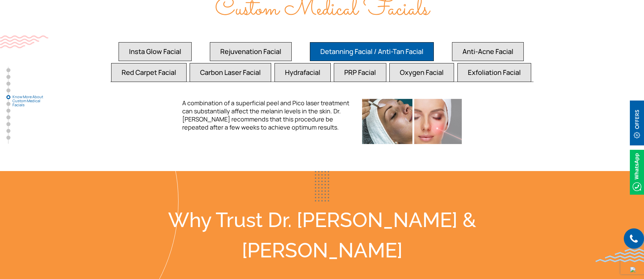  I want to click on p: A combination of a superficial peel and Pico laser treatment can substantially affect the melanin..., so click(268, 115).